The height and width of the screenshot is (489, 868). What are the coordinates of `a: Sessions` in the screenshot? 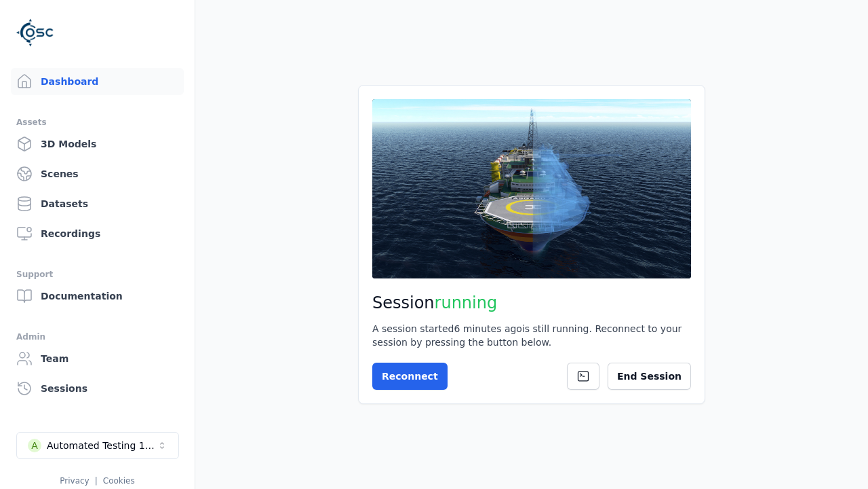 It's located at (97, 389).